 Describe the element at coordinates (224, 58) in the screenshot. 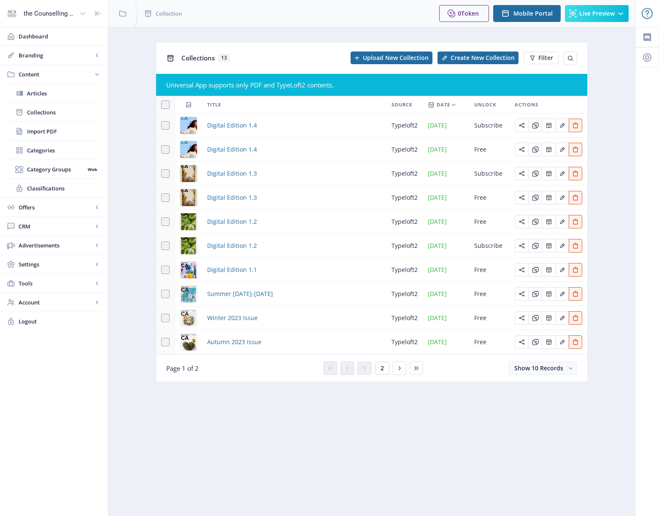

I see `span: 13` at that location.